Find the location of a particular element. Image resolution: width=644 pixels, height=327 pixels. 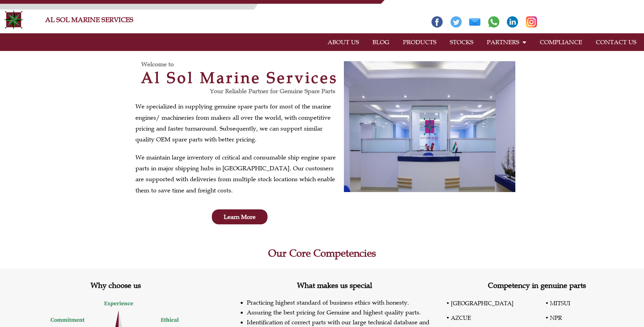

img: Alsolmarine-logo is located at coordinates (13, 20).